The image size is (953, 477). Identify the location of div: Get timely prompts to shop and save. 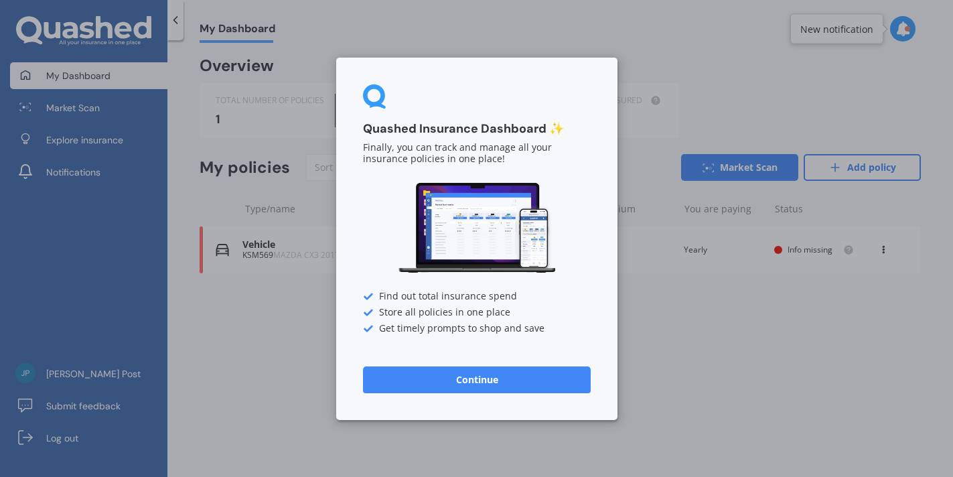
(477, 328).